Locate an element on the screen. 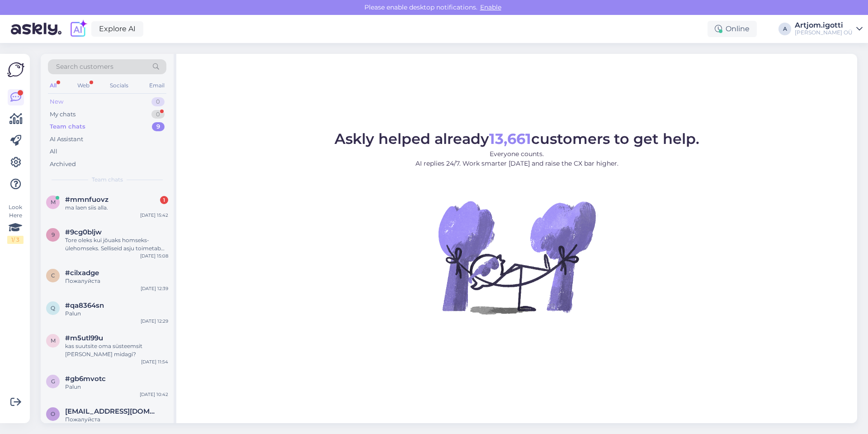 This screenshot has width=868, height=434. span: #m5utl99u is located at coordinates (84, 338).